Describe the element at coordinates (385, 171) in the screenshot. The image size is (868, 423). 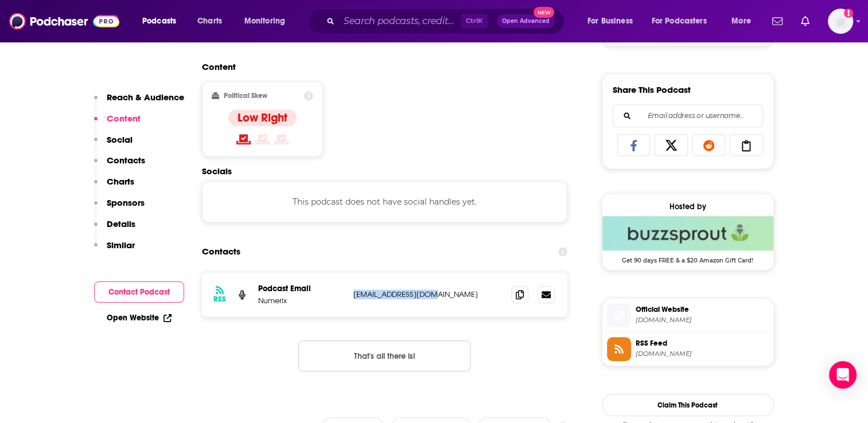
I see `h2: Socials` at that location.